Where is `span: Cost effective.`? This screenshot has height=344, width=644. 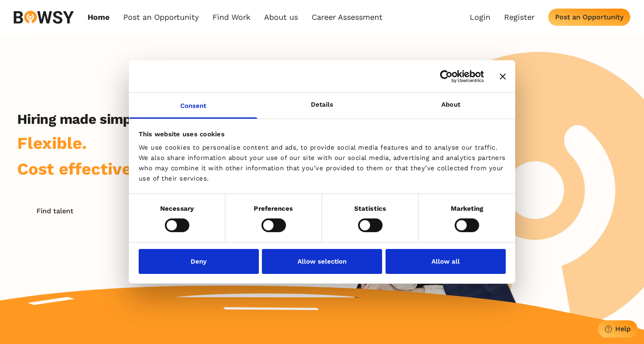
span: Cost effective. is located at coordinates (77, 168).